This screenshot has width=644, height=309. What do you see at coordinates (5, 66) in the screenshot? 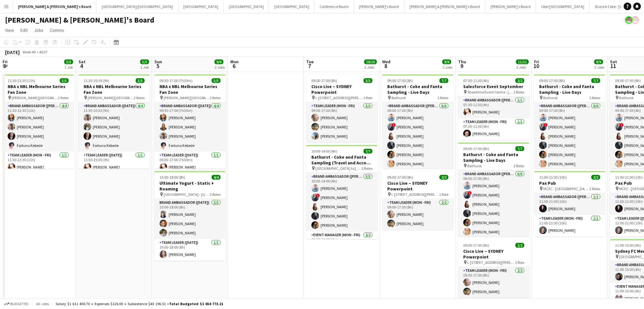
I see `span: 3` at bounding box center [5, 66].